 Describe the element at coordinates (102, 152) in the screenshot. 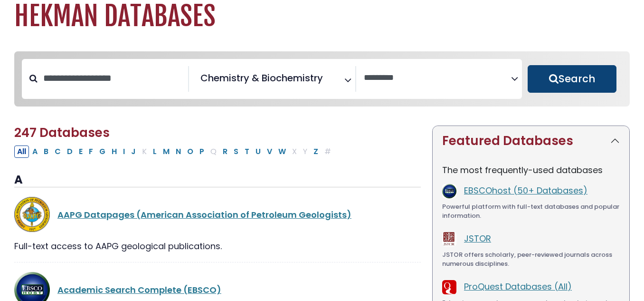

I see `button: Filter Results G` at that location.